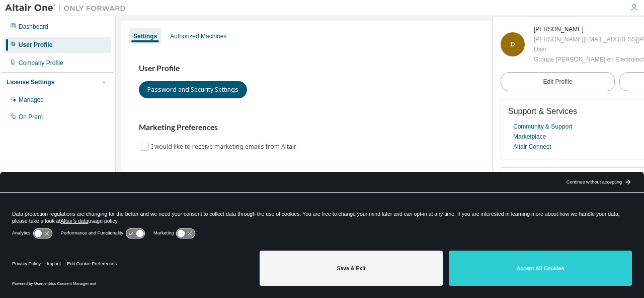 This screenshot has width=644, height=298. What do you see at coordinates (542, 127) in the screenshot?
I see `a: Community & Support` at bounding box center [542, 127].